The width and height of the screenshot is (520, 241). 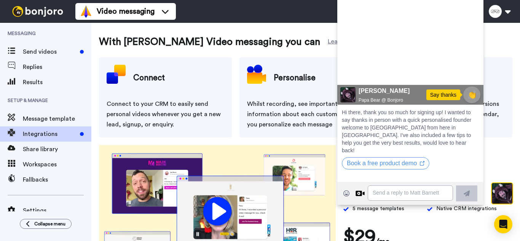 What do you see at coordinates (57, 82) in the screenshot?
I see `span: Results` at bounding box center [57, 82].